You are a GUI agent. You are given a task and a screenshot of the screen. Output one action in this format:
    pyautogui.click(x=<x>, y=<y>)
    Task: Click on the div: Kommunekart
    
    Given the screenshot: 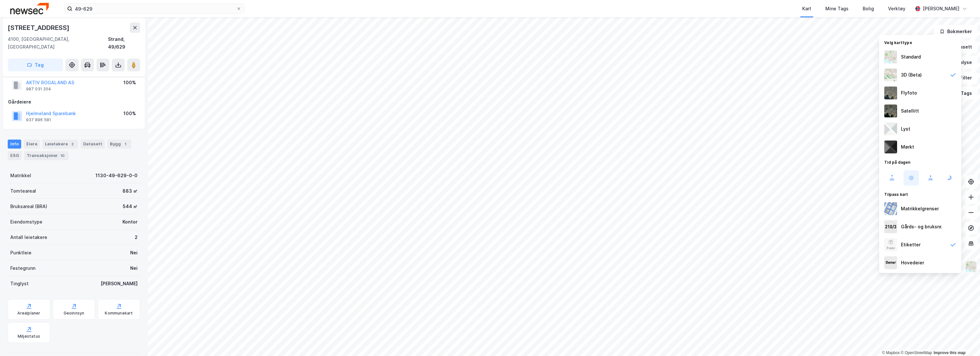 What is the action you would take?
    pyautogui.click(x=119, y=313)
    